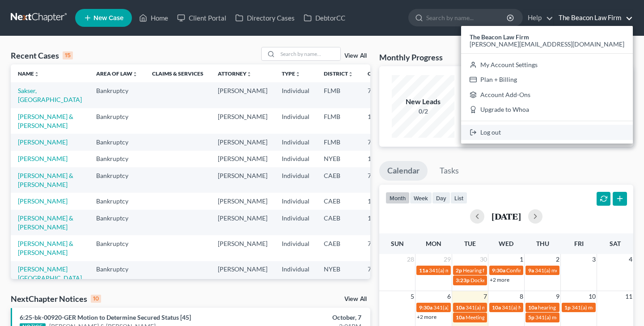 This screenshot has width=644, height=326. Describe the element at coordinates (629, 297) in the screenshot. I see `span: 11` at that location.